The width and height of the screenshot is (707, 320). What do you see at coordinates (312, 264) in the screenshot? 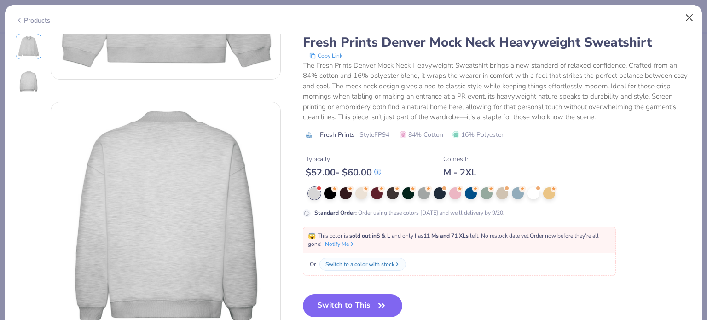
I see `span: Or` at bounding box center [312, 264].